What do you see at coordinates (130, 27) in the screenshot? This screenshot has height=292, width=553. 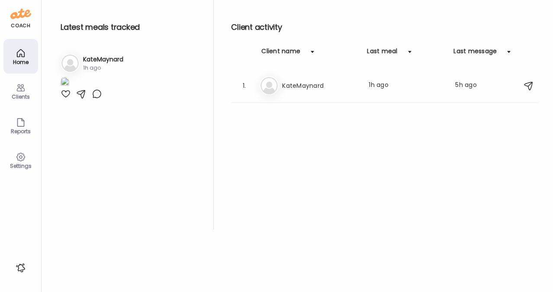 I see `h2: Latest meals tracked` at bounding box center [130, 27].